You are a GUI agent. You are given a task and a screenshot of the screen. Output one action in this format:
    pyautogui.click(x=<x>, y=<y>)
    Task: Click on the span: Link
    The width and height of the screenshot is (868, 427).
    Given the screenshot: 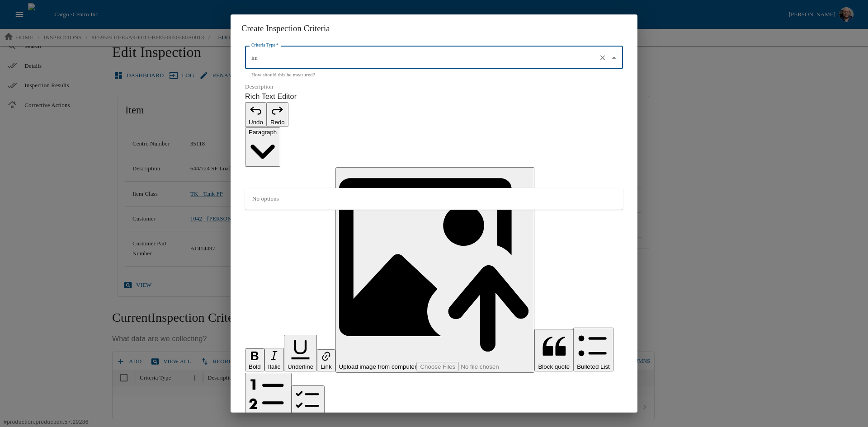 What is the action you would take?
    pyautogui.click(x=326, y=366)
    